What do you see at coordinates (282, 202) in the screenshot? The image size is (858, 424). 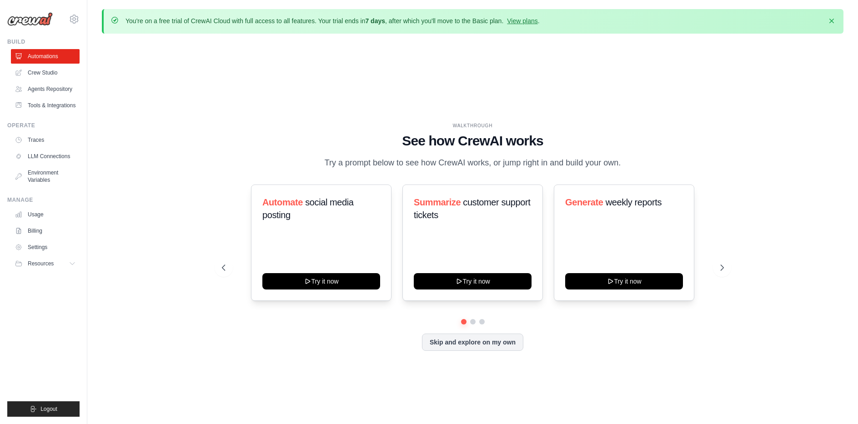 I see `span: Automate` at bounding box center [282, 202].